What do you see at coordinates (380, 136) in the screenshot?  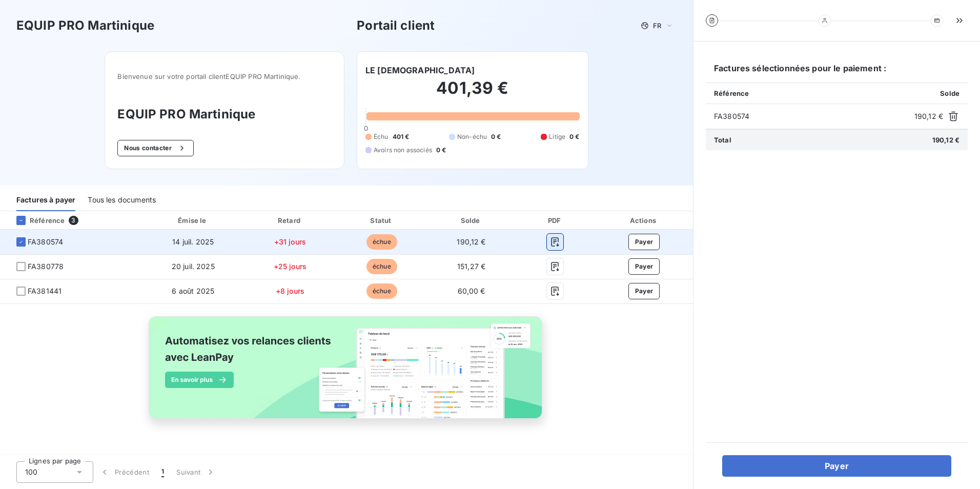 I see `span: Échu` at bounding box center [380, 136].